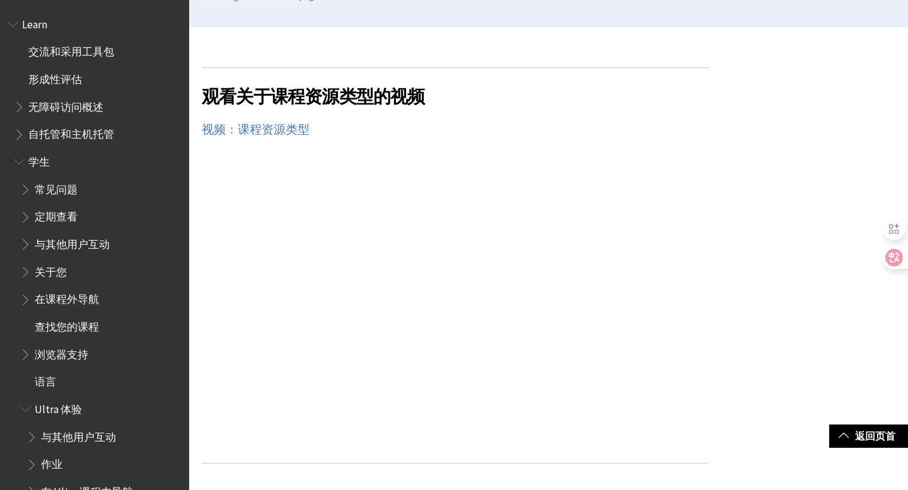  Describe the element at coordinates (61, 352) in the screenshot. I see `span: 浏览器支持` at that location.